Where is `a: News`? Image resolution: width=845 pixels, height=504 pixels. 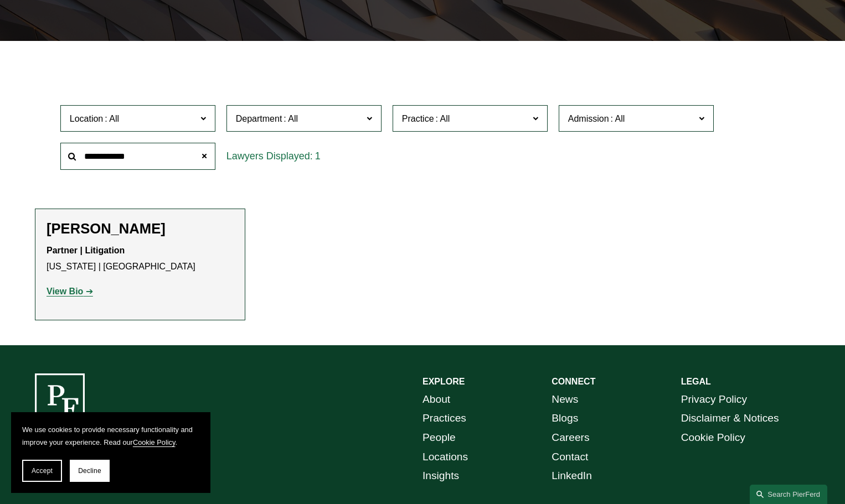
a: News is located at coordinates (565, 399).